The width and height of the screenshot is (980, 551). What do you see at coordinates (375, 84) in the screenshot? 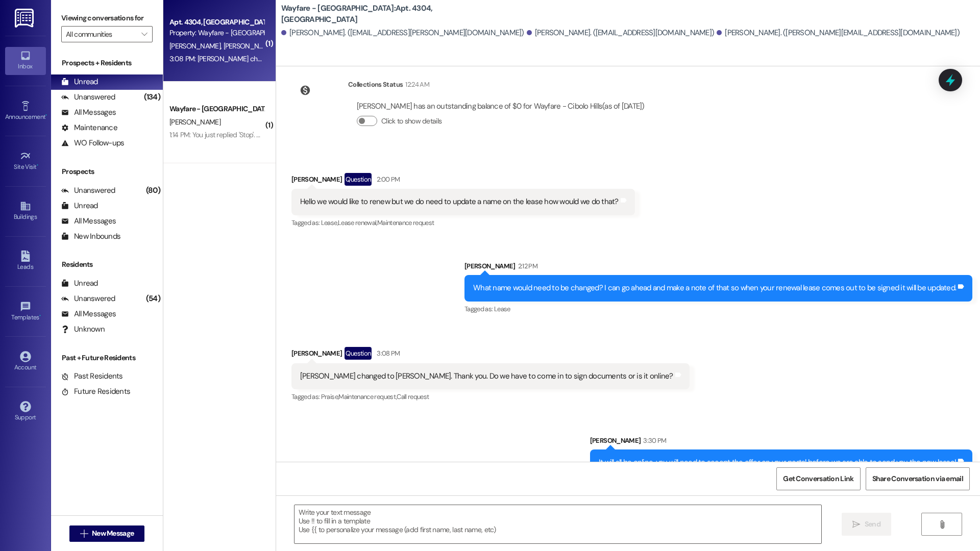
I see `div: Collections Status` at bounding box center [375, 84].